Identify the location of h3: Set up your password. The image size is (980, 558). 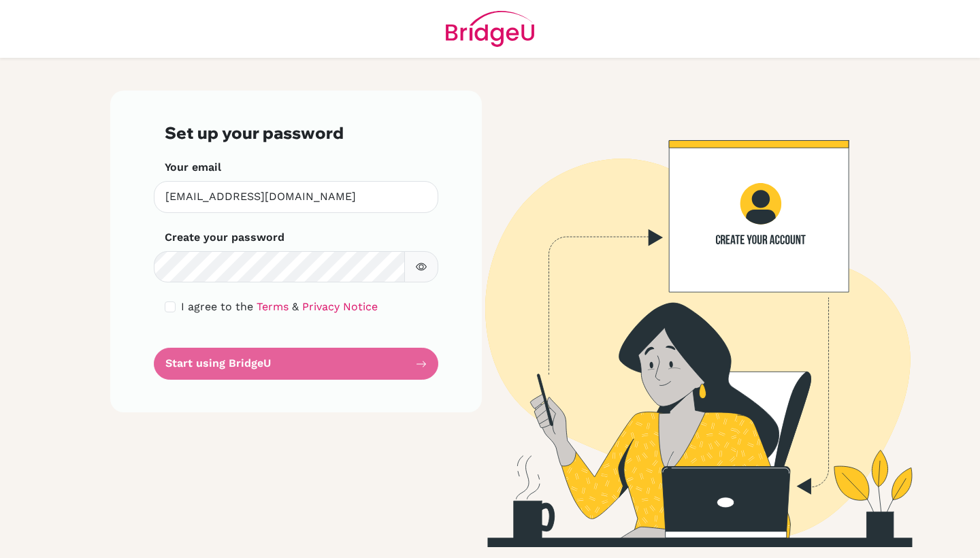
(296, 133).